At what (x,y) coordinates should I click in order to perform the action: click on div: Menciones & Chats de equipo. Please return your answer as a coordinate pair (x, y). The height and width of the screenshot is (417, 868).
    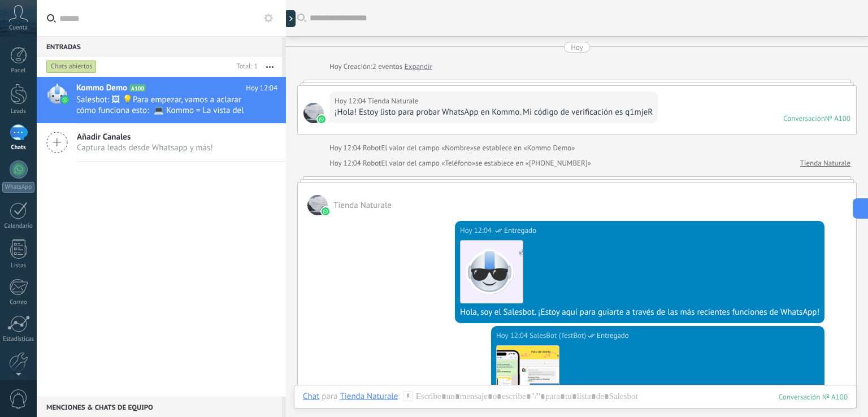
    Looking at the image, I should click on (159, 407).